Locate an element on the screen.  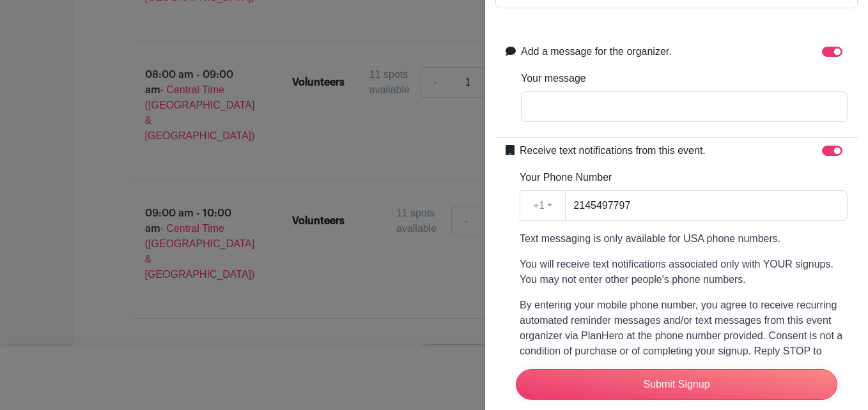
label: Your message is located at coordinates (554, 78).